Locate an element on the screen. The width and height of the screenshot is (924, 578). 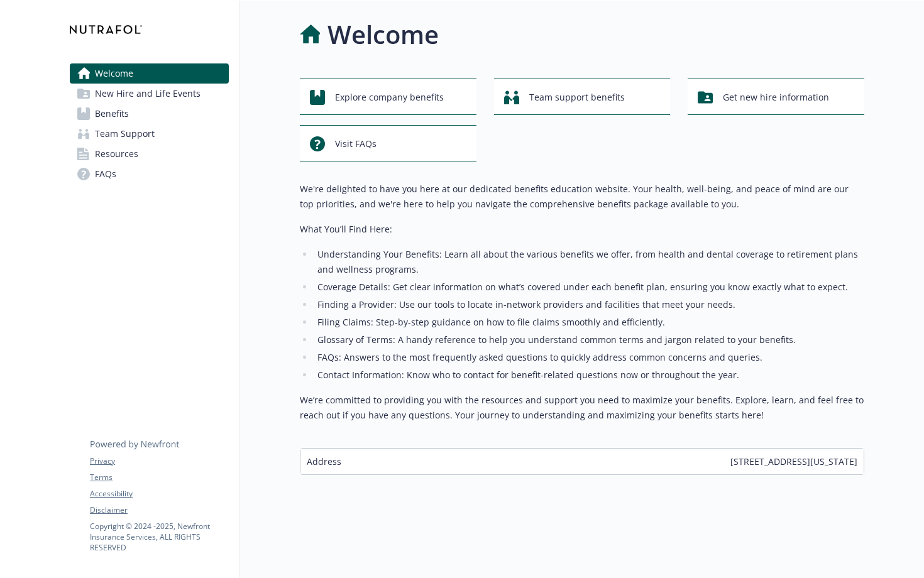
p: We’re committed to providing you with the resources and support you need to maximize your benefit... is located at coordinates (582, 408).